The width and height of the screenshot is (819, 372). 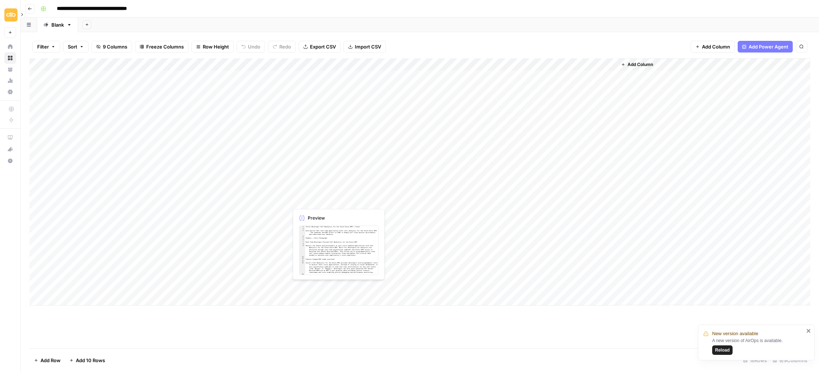 I want to click on a: Your Data, so click(x=10, y=69).